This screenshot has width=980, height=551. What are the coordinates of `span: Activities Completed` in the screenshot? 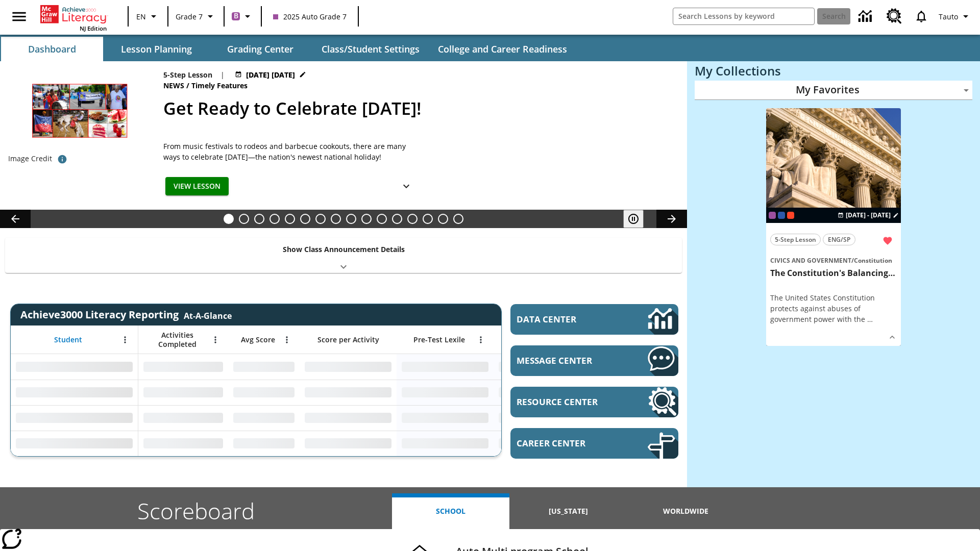 It's located at (177, 340).